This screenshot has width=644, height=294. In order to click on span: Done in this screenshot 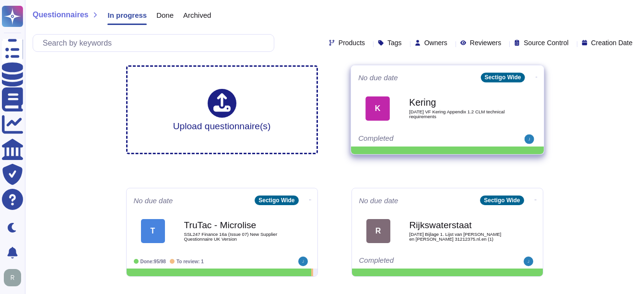, I will do `click(165, 15)`.